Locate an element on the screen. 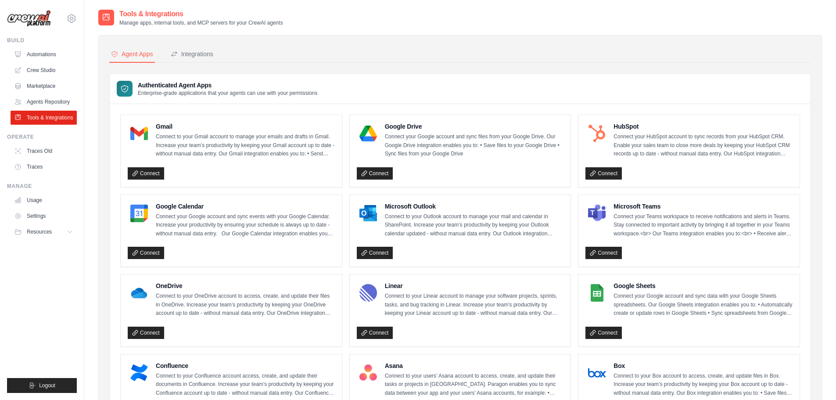 This screenshot has width=836, height=400. a: Automations is located at coordinates (43, 54).